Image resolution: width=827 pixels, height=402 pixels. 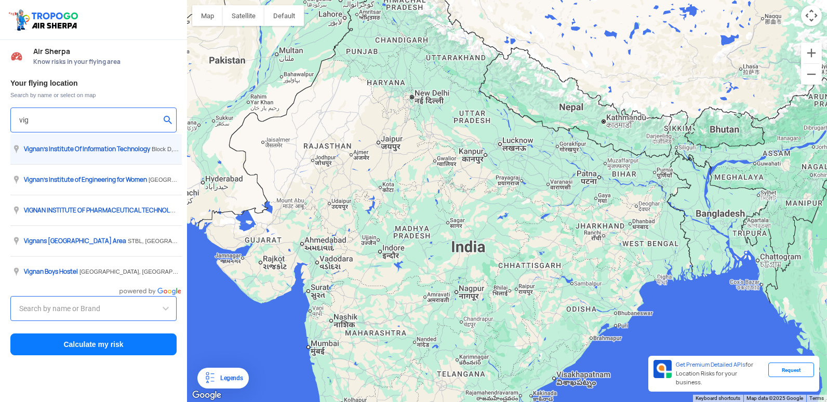 What do you see at coordinates (104, 210) in the screenshot?
I see `span: NAN INSTITUTE OF PHARMACEUTICAL TECHNOLOGY` at bounding box center [104, 210].